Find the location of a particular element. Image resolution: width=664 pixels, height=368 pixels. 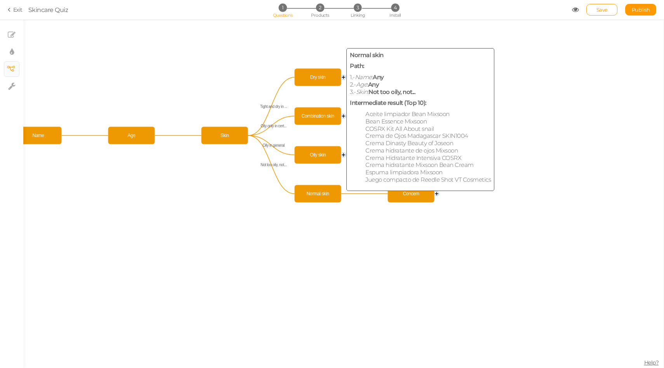

p: Intermediate result (Top 10): is located at coordinates (420, 103).